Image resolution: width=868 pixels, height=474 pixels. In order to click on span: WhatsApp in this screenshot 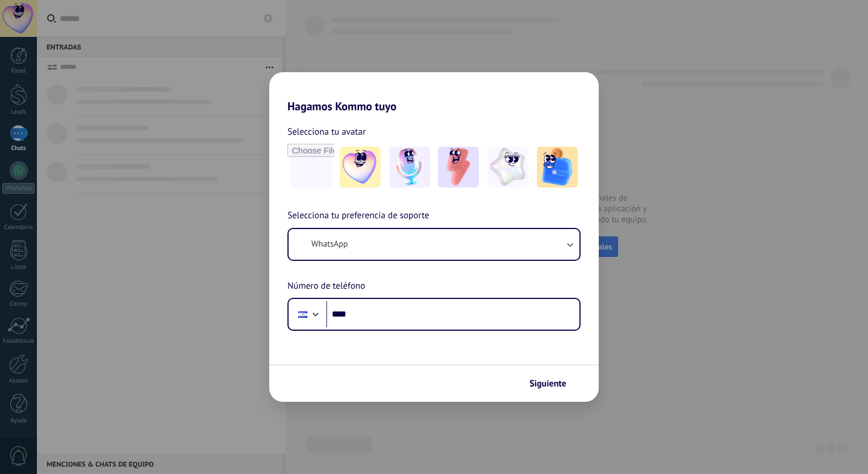, I will do `click(329, 244)`.